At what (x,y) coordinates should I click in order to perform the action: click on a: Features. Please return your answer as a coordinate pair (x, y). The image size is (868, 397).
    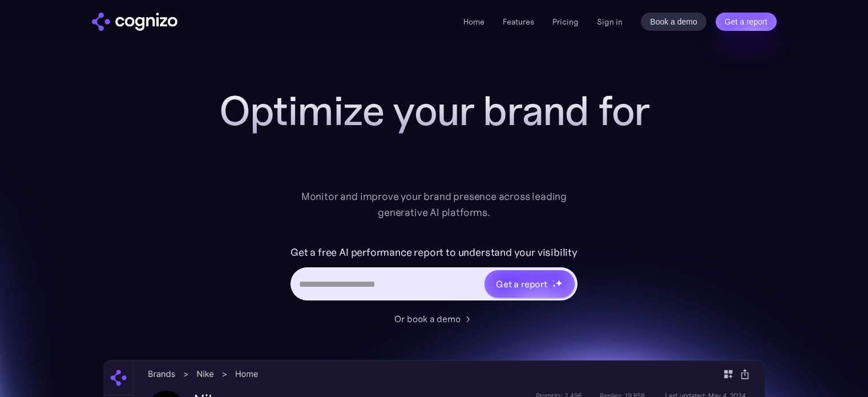
    Looking at the image, I should click on (518, 21).